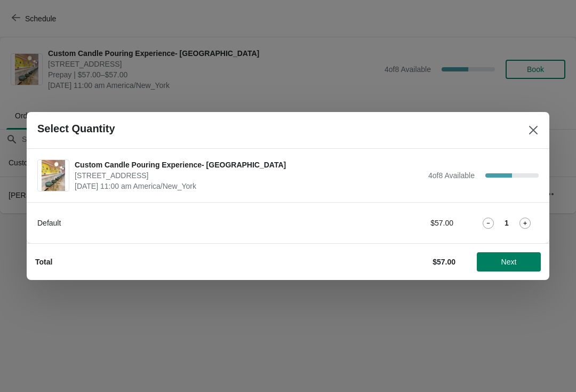 This screenshot has width=576, height=392. I want to click on div: $57.00, so click(403, 223).